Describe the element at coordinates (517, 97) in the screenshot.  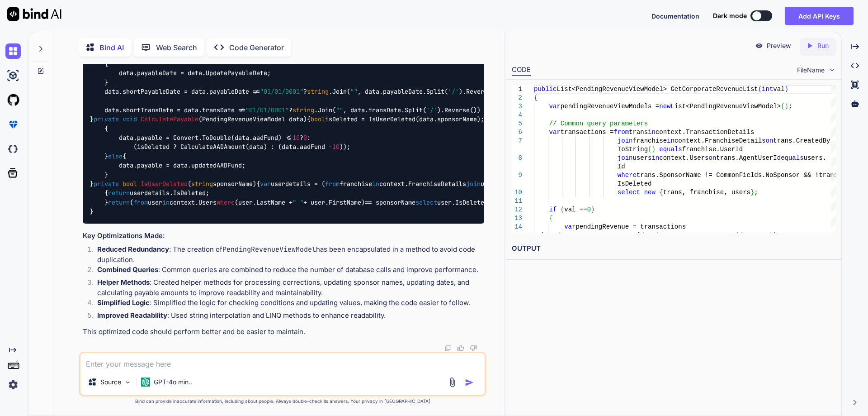
I see `div: 2` at that location.